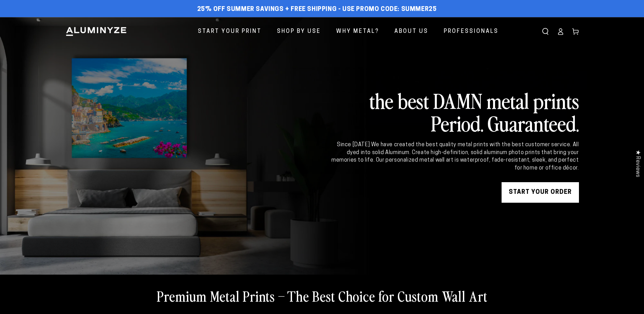 This screenshot has height=314, width=644. I want to click on a: START YOUR Order, so click(540, 192).